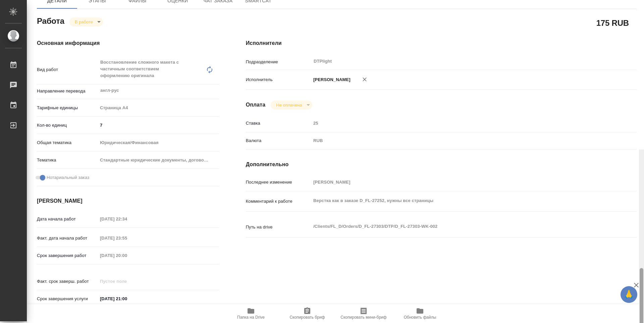 This screenshot has width=644, height=323. I want to click on button: В работе, so click(84, 22).